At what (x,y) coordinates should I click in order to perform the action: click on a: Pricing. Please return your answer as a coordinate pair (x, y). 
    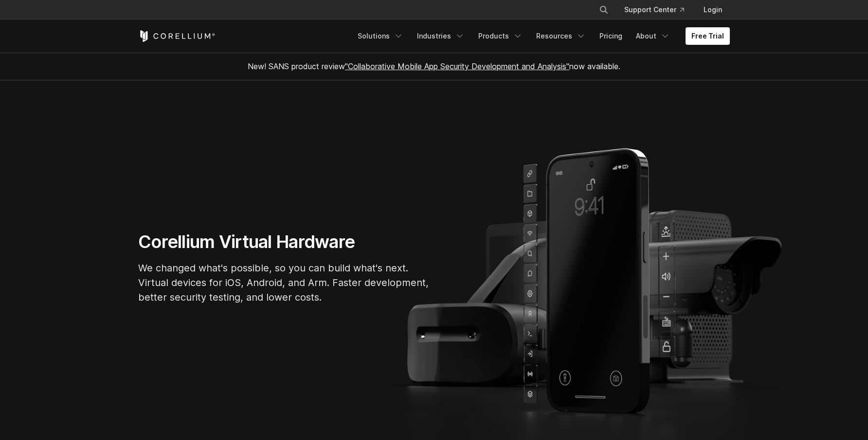
    Looking at the image, I should click on (611, 36).